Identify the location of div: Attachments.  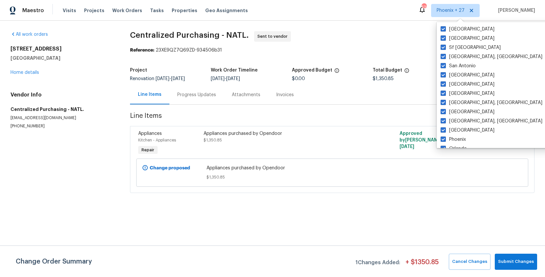
(246, 95).